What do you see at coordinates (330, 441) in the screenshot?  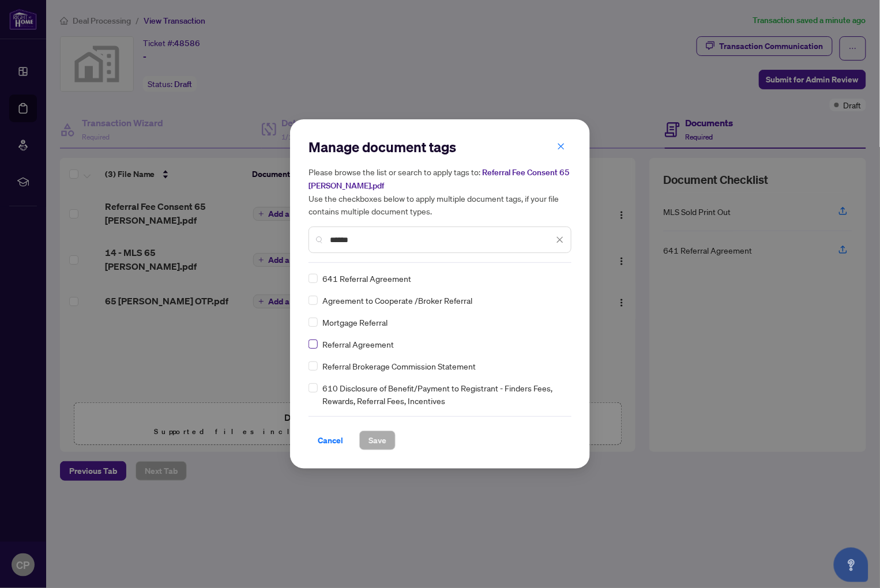 I see `button: Cancel` at bounding box center [330, 441].